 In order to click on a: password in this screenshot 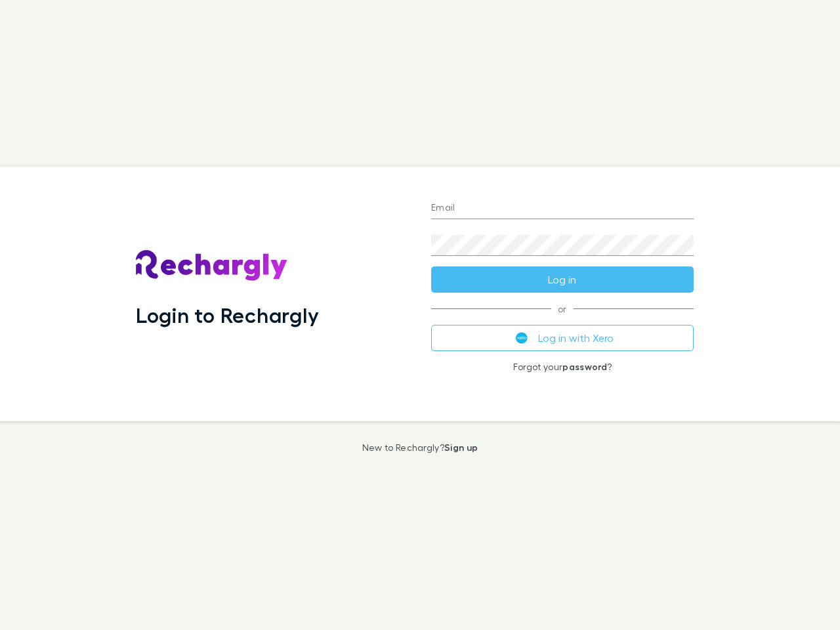, I will do `click(584, 366)`.